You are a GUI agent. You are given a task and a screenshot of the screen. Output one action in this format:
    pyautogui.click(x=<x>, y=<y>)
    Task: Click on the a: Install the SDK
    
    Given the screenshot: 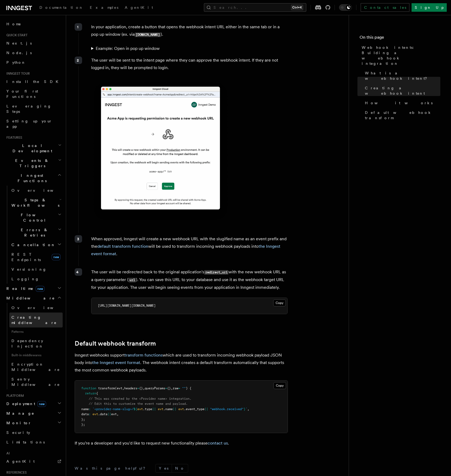 What is the action you would take?
    pyautogui.click(x=33, y=81)
    